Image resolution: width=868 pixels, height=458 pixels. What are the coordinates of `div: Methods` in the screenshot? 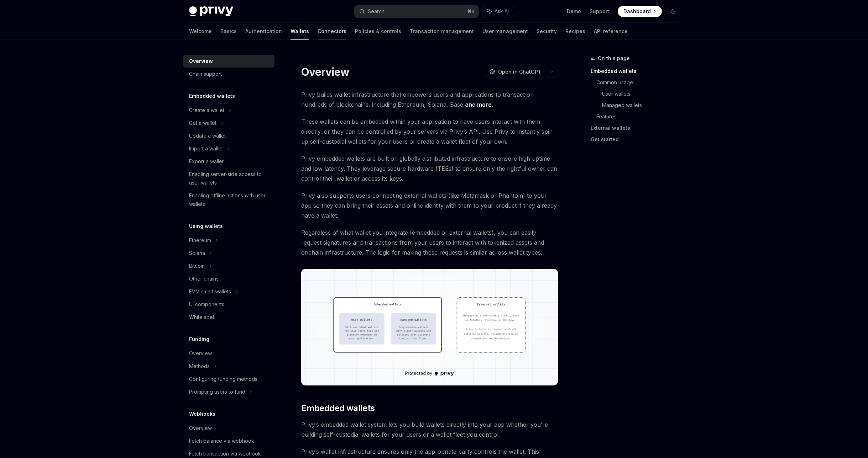 It's located at (199, 366).